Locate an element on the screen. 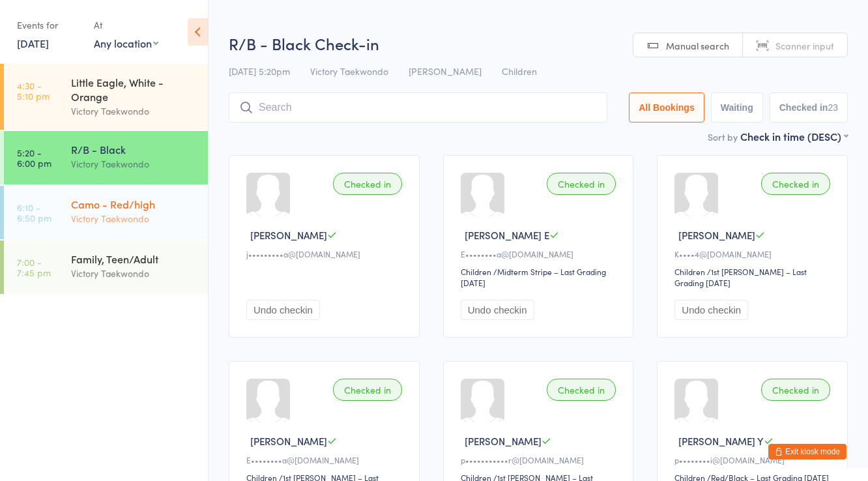  a: 4:30 -5:10 pmLittle Eagle, White - OrangeVictory Taekwondo is located at coordinates (106, 96).